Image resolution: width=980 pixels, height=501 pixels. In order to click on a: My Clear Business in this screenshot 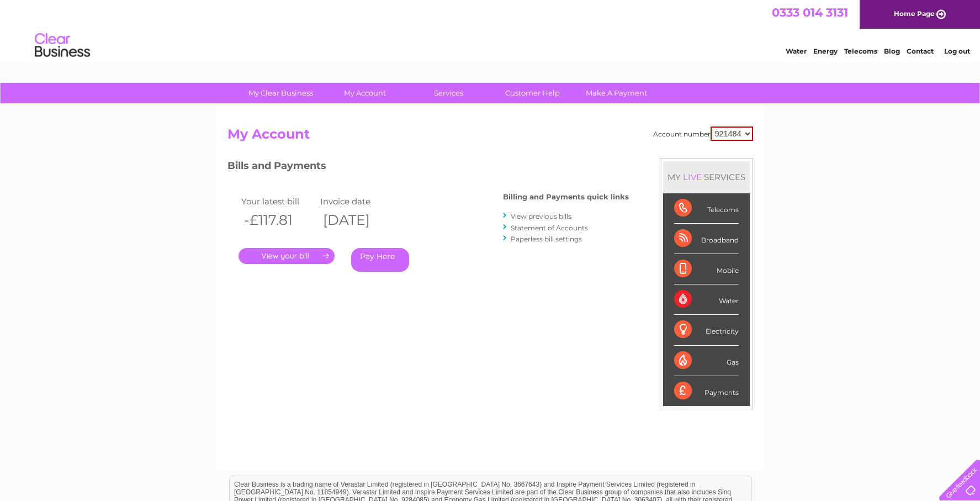, I will do `click(281, 92)`.